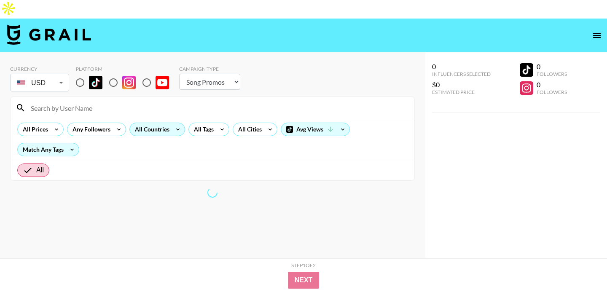 This screenshot has width=607, height=292. Describe the element at coordinates (40, 69) in the screenshot. I see `div: Currency` at that location.